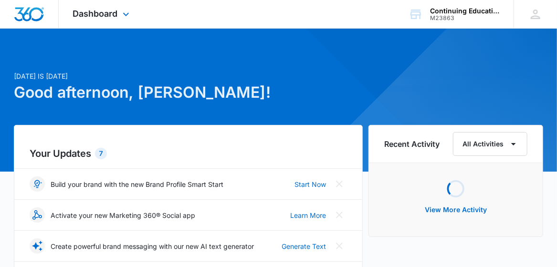 The height and width of the screenshot is (267, 557). What do you see at coordinates (465, 11) in the screenshot?
I see `div: account name` at bounding box center [465, 11].